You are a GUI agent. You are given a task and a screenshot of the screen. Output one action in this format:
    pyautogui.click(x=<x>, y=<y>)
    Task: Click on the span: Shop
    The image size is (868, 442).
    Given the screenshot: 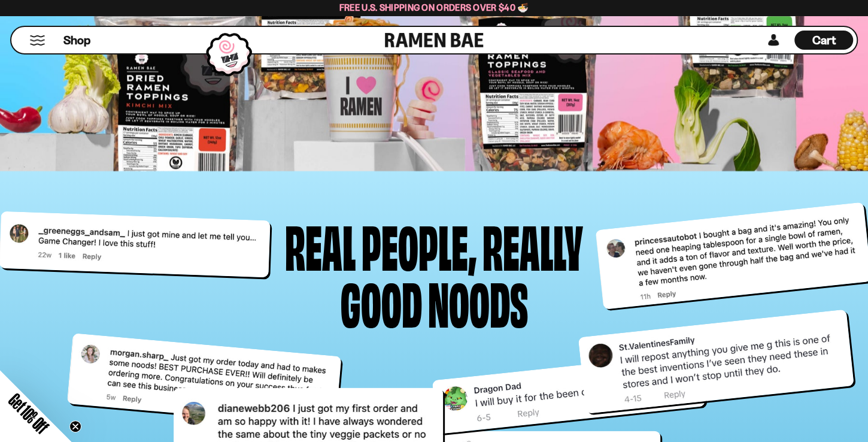 What is the action you would take?
    pyautogui.click(x=77, y=40)
    